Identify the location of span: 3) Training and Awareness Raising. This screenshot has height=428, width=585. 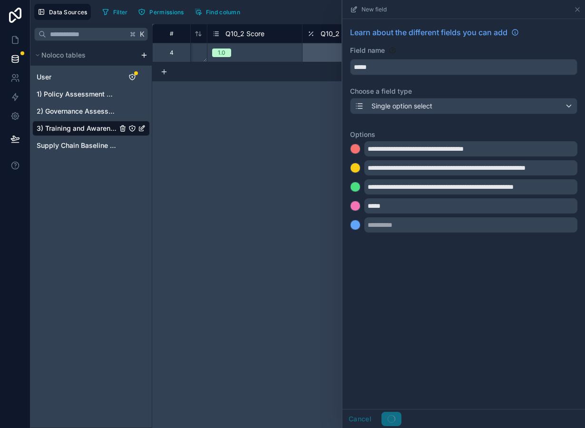
(77, 129).